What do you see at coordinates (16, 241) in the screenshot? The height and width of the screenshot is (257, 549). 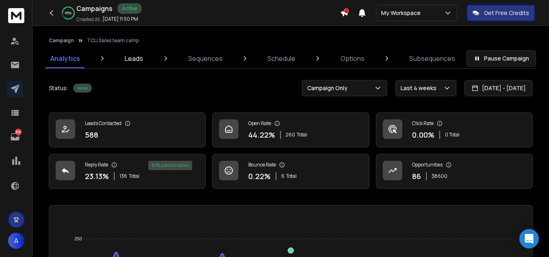 I see `button: A` at bounding box center [16, 241].